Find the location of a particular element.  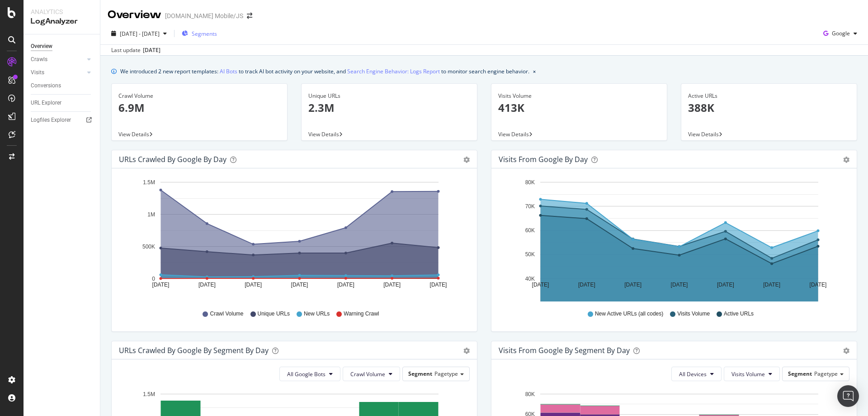

button: Segments is located at coordinates (200, 33).